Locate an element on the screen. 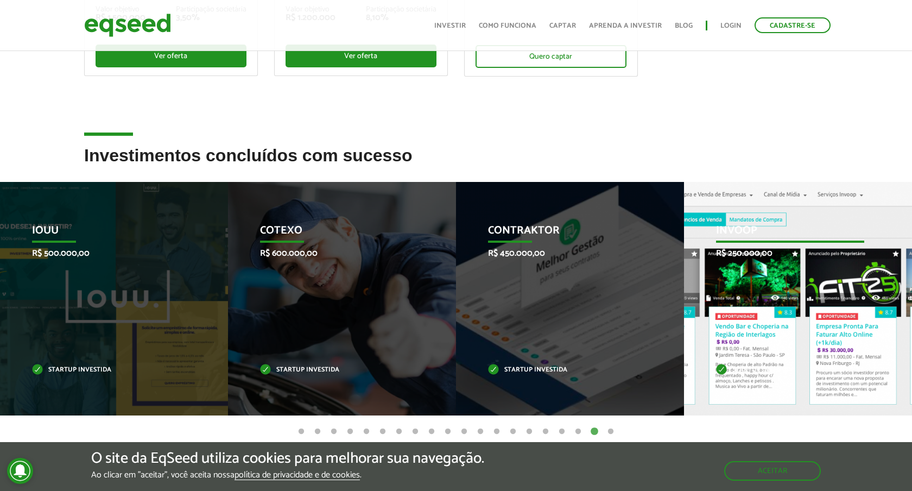  button: Aceitar is located at coordinates (772, 471).